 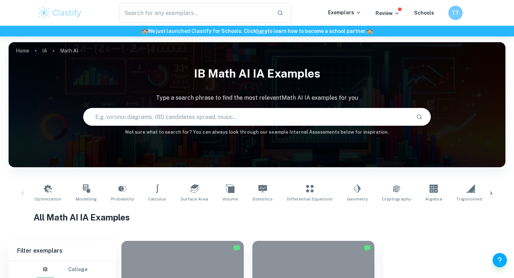 I want to click on a: here, so click(x=262, y=31).